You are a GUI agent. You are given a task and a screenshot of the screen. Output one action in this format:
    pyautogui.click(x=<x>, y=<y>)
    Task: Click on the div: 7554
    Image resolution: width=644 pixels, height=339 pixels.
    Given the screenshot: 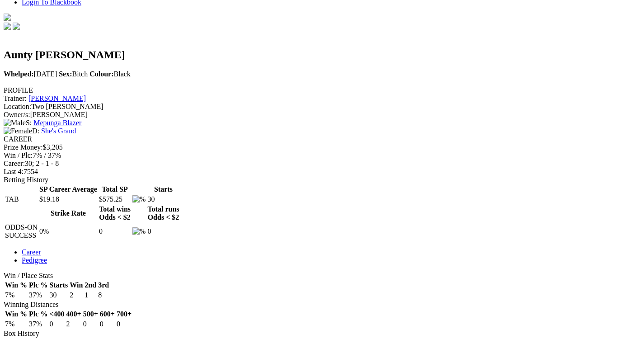 What is the action you would take?
    pyautogui.click(x=322, y=172)
    